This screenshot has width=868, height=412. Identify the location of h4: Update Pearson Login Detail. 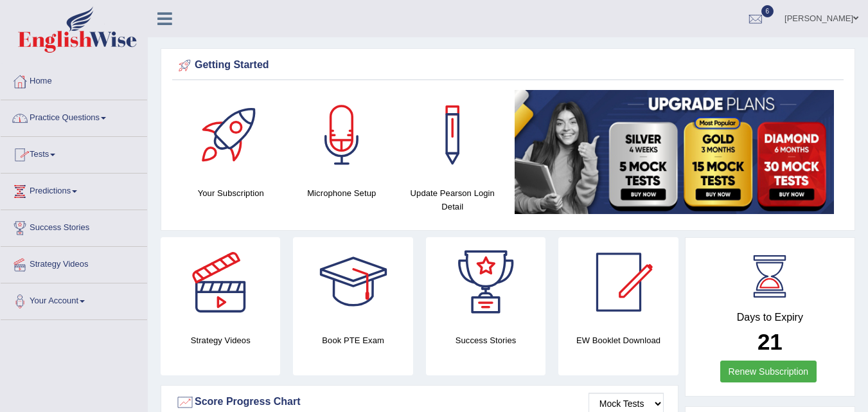
(453, 200).